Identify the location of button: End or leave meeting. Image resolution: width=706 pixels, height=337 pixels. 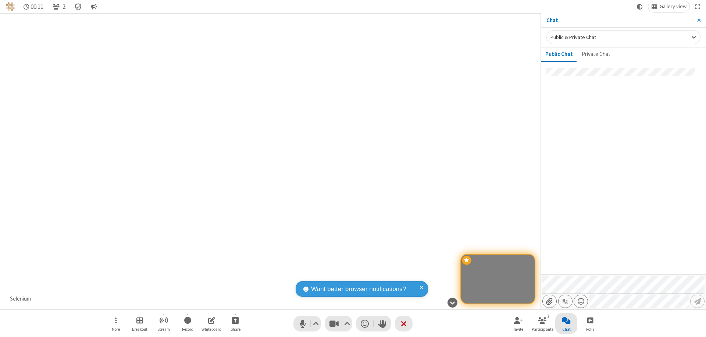
(404, 323).